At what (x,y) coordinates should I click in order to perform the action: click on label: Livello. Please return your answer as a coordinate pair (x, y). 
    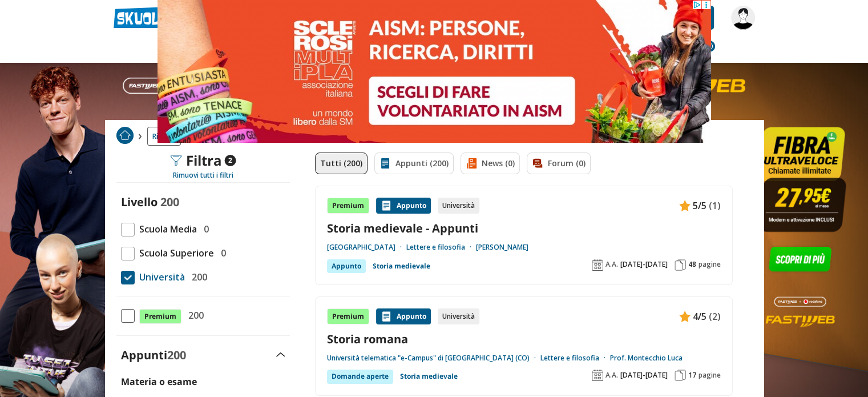
    Looking at the image, I should click on (139, 201).